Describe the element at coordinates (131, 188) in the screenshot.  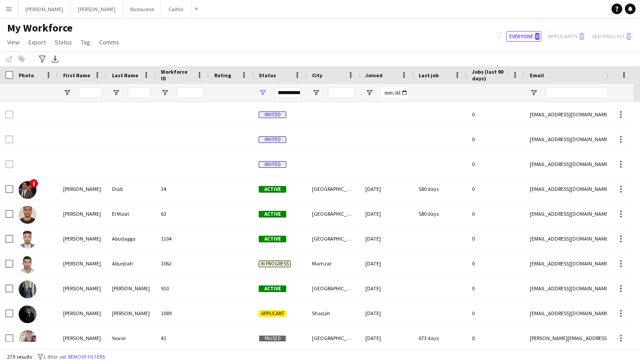
I see `div: Diab` at that location.